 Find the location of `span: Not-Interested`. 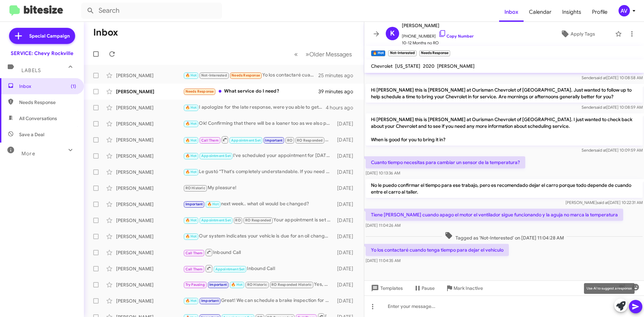

span: Not-Interested is located at coordinates (213, 75).